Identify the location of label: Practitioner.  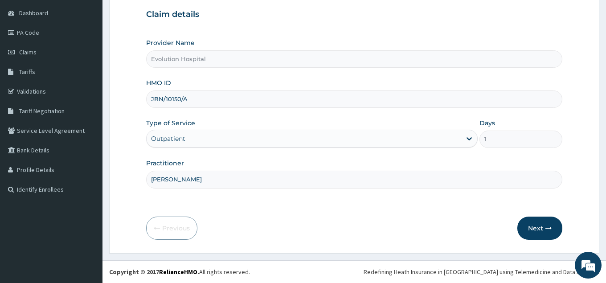
(165, 163).